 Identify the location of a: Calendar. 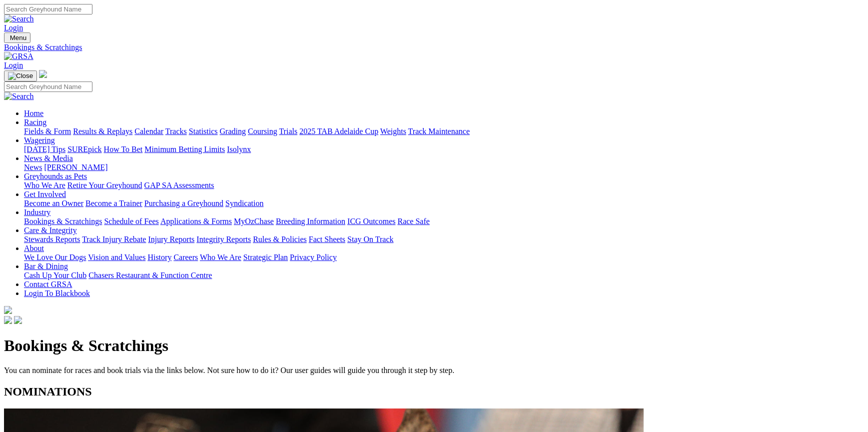
(149, 131).